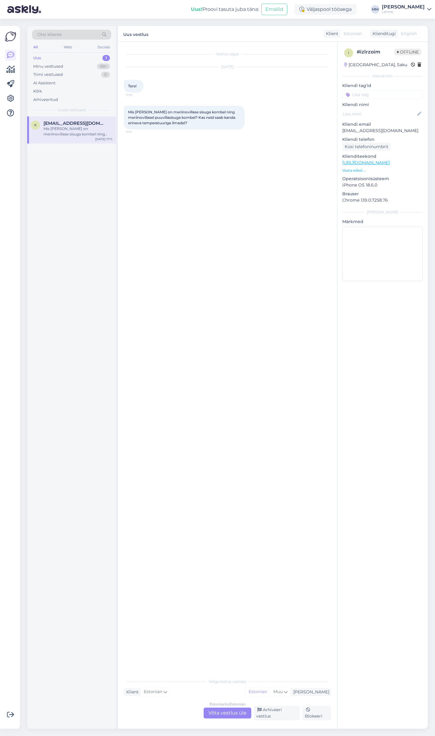 This screenshot has height=736, width=435. Describe the element at coordinates (382, 170) in the screenshot. I see `p: Vaata edasi ...` at that location.